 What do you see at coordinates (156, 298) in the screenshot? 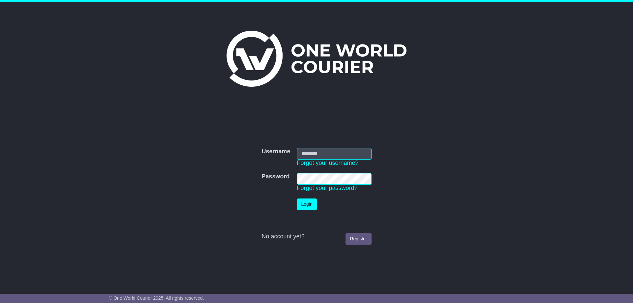
I see `span: © One World Courier 2025. All rights reserved.` at bounding box center [156, 298].